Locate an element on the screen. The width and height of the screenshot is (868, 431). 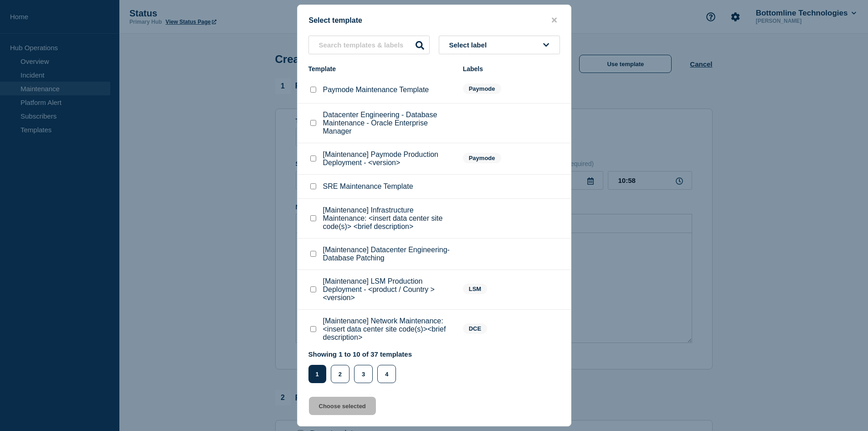
p: [Maintenance] Paymode Production Deployment - <version> is located at coordinates (388, 158).